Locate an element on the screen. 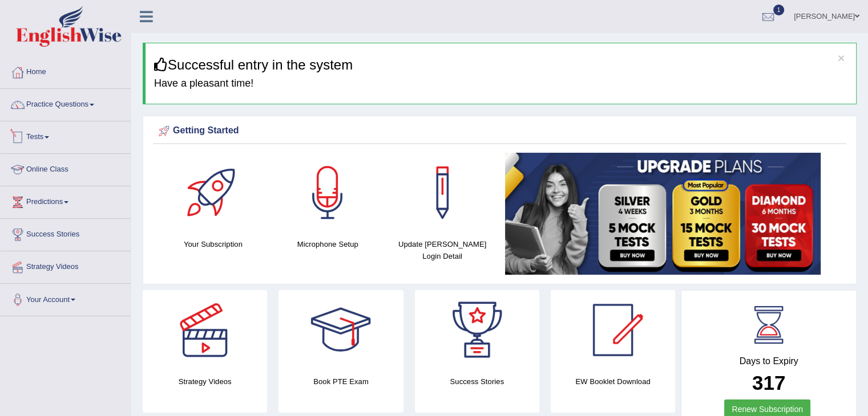  a: Strategy Videos is located at coordinates (65, 266).